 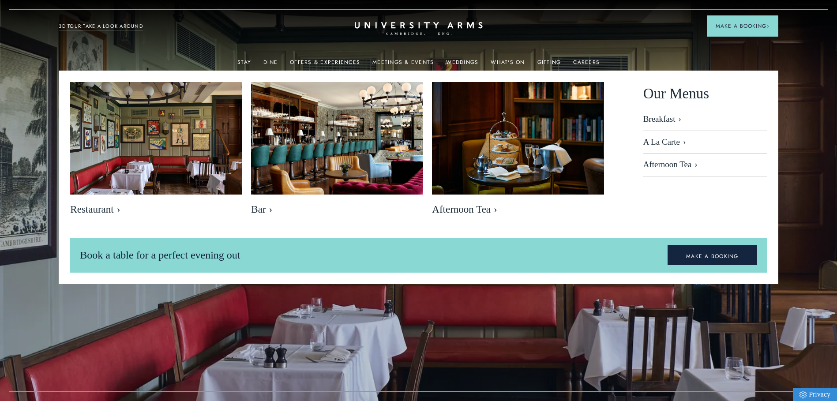 I want to click on span: Restaurant, so click(x=156, y=209).